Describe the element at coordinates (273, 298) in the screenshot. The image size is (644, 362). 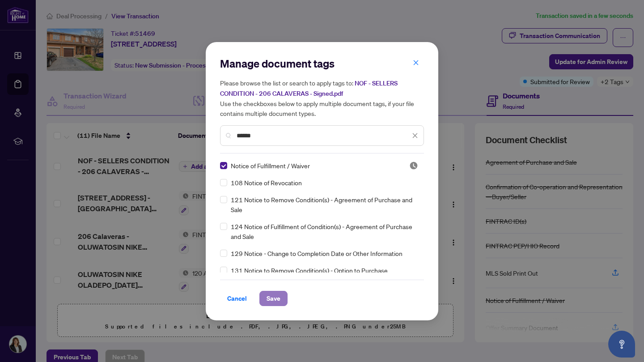
I see `button: Save` at that location.